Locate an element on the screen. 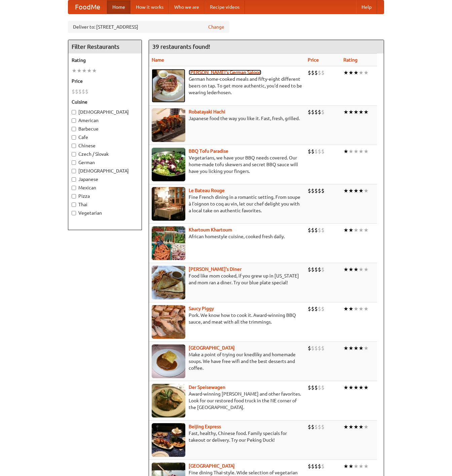 The image size is (452, 476). p: Japanese food the way you like it. Fast, fresh, grilled. is located at coordinates (227, 118).